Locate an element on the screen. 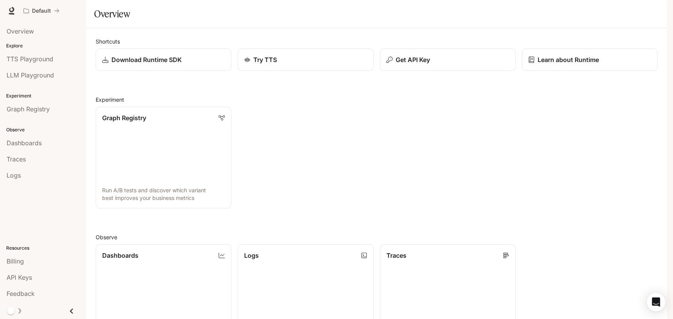 The height and width of the screenshot is (319, 673). a: Graph RegistryRun A/B tests and discover which variant best improves your business metrics is located at coordinates (164, 158).